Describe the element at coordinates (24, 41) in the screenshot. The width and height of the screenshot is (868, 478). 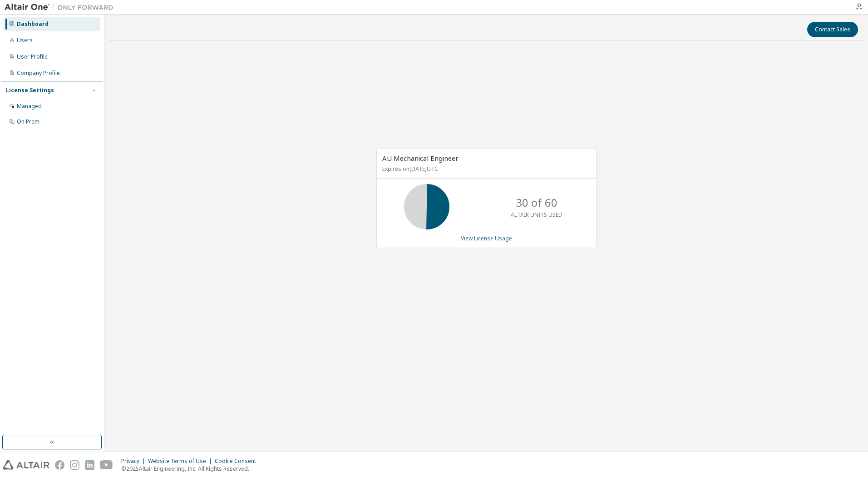
I see `div: Users` at that location.